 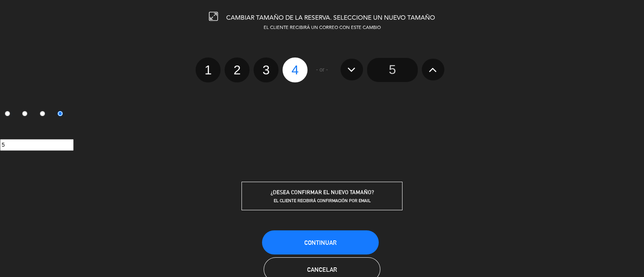 What do you see at coordinates (322, 270) in the screenshot?
I see `span: Cancelar` at bounding box center [322, 270].